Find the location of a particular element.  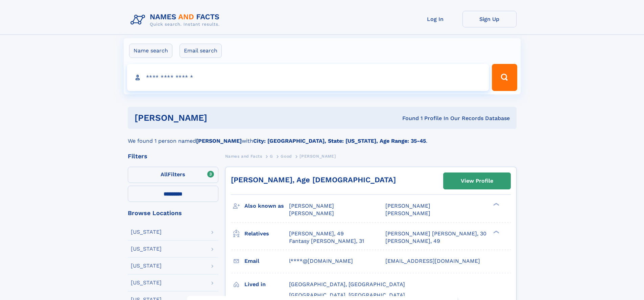

a: Names and Facts is located at coordinates (244, 156).